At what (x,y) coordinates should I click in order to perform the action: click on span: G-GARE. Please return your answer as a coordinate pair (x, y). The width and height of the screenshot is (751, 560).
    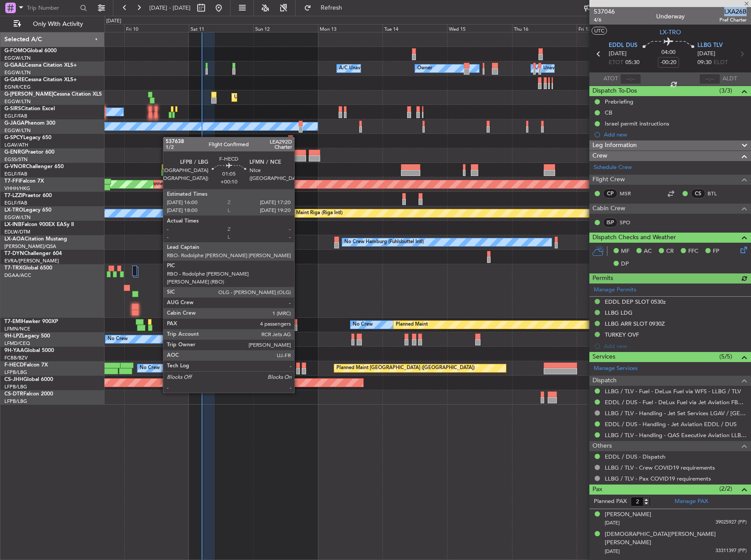
    Looking at the image, I should click on (14, 80).